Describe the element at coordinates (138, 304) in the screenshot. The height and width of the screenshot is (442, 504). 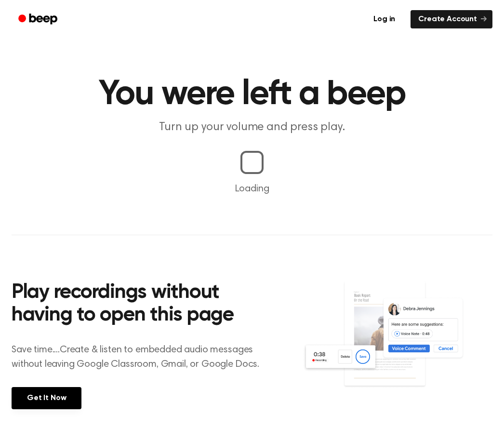
I see `h2: Play recordings without having to open this page` at that location.